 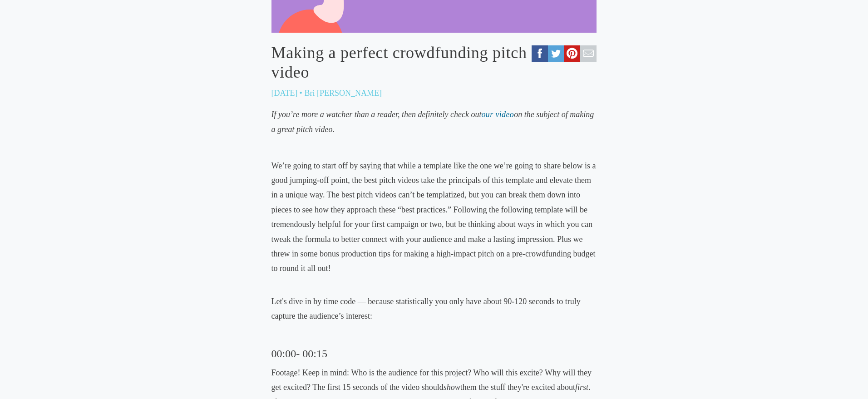 What do you see at coordinates (434, 354) in the screenshot?
I see `h3: 00:00- 00:15` at bounding box center [434, 354].